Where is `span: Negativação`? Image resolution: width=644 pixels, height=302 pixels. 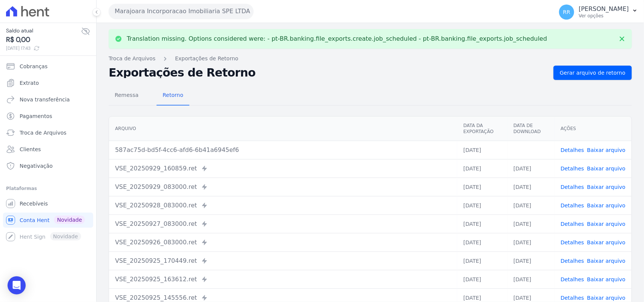
span: Negativação is located at coordinates (37, 166).